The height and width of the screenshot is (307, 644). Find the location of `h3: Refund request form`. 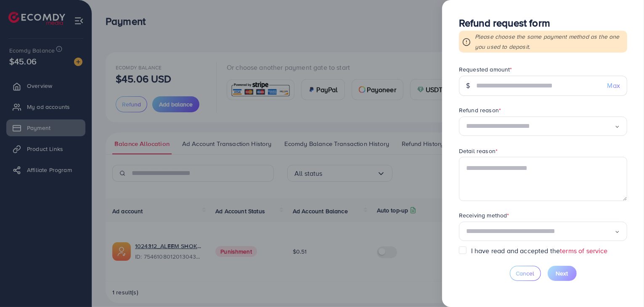

h3: Refund request form is located at coordinates (543, 23).